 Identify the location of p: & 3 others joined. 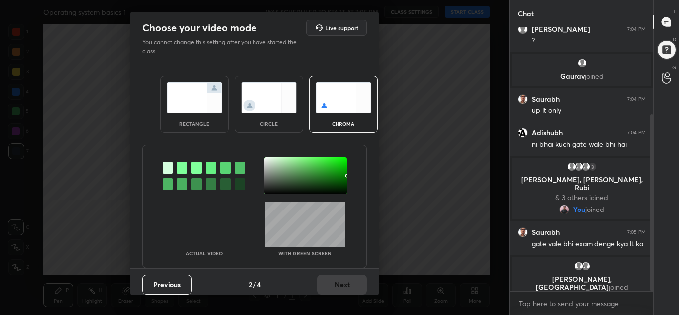
(582, 197).